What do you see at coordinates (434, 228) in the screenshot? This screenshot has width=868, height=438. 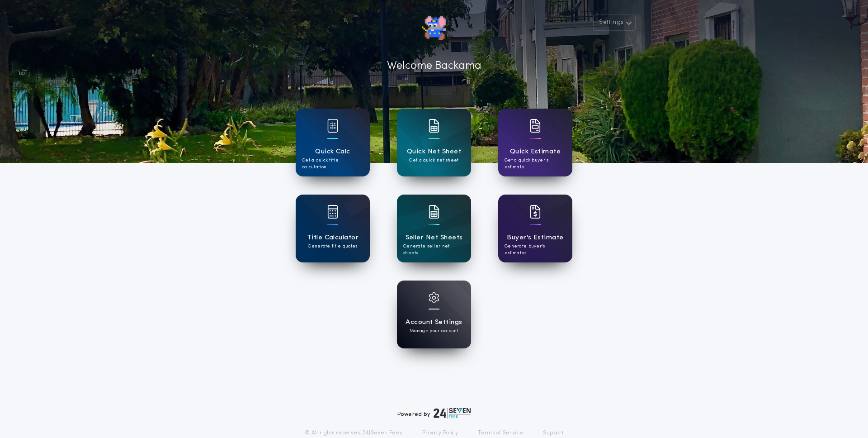 I see `a: card iconSeller Net SheetsGenerate seller net sheets` at bounding box center [434, 228].